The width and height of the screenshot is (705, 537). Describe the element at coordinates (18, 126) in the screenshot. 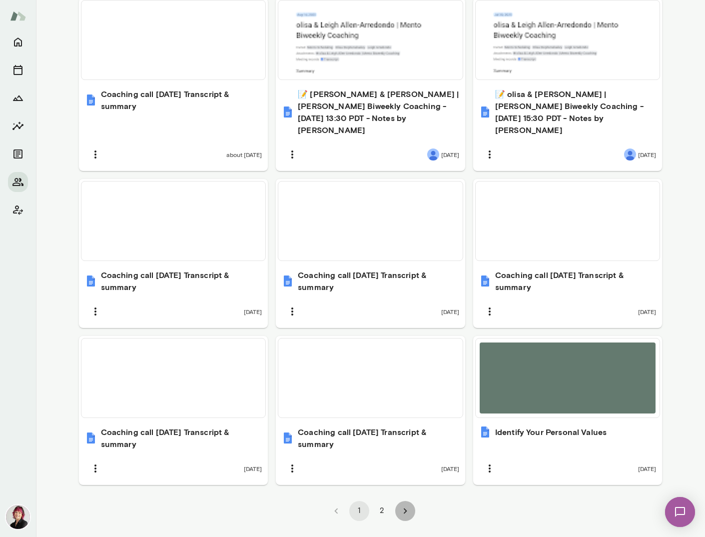

I see `button: Insights` at that location.